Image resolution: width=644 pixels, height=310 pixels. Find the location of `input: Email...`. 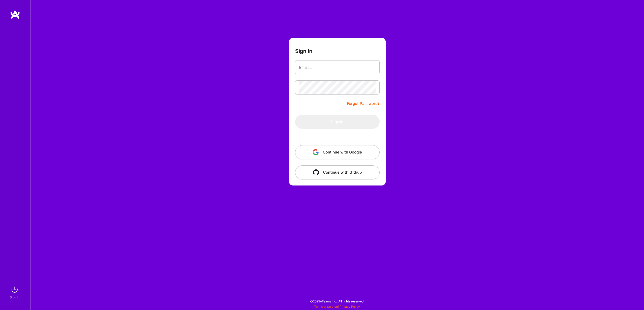

input: Email... is located at coordinates (337, 68).